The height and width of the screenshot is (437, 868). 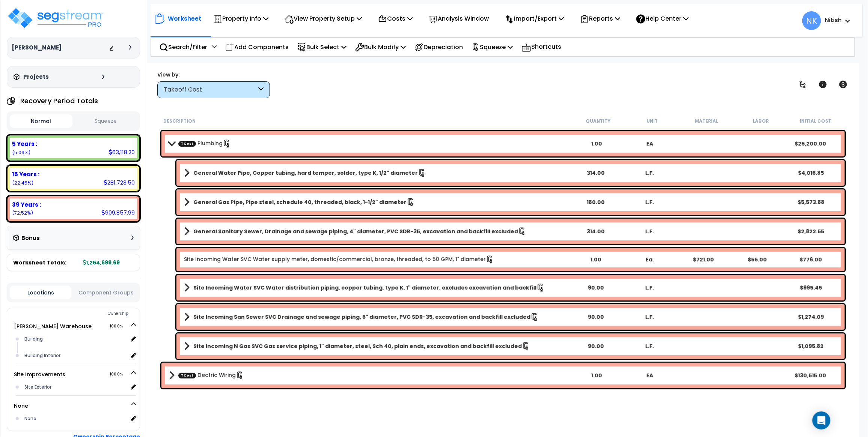 I want to click on div: Ownership, so click(x=80, y=314).